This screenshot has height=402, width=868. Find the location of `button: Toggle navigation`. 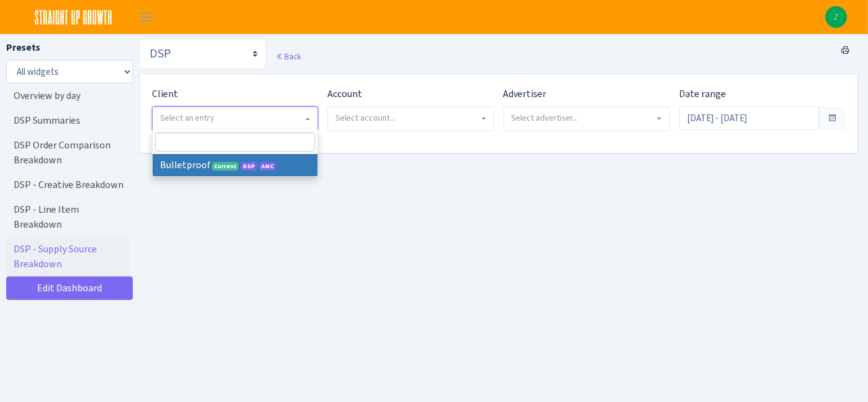

button: Toggle navigation is located at coordinates (146, 17).